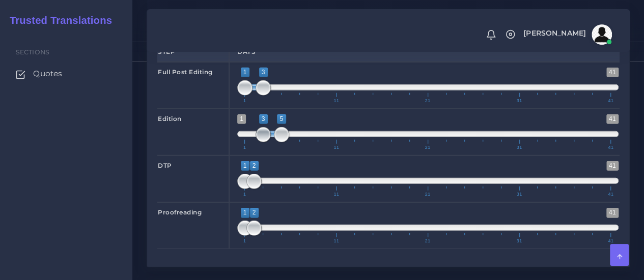  Describe the element at coordinates (180, 212) in the screenshot. I see `strong: Proofreading` at that location.